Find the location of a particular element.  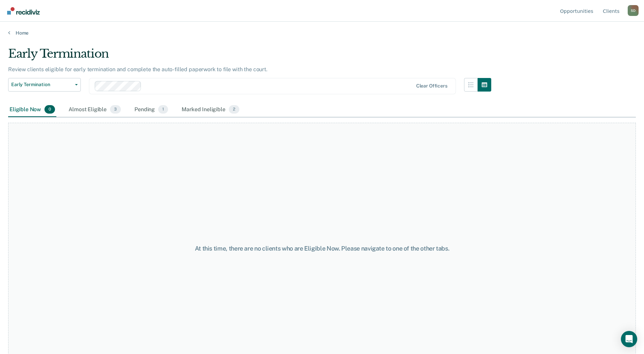

div: Eligible Now0 is located at coordinates (32, 110).